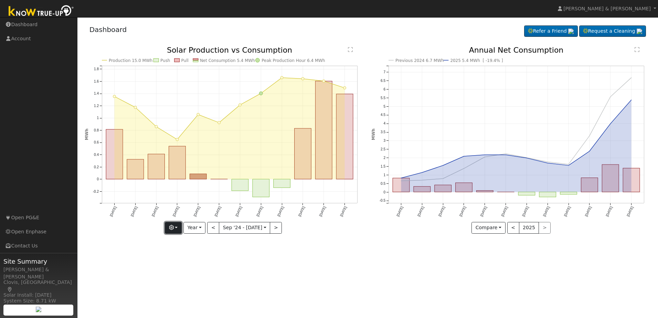 Image resolution: width=658 pixels, height=318 pixels. I want to click on text: 4.5, so click(383, 115).